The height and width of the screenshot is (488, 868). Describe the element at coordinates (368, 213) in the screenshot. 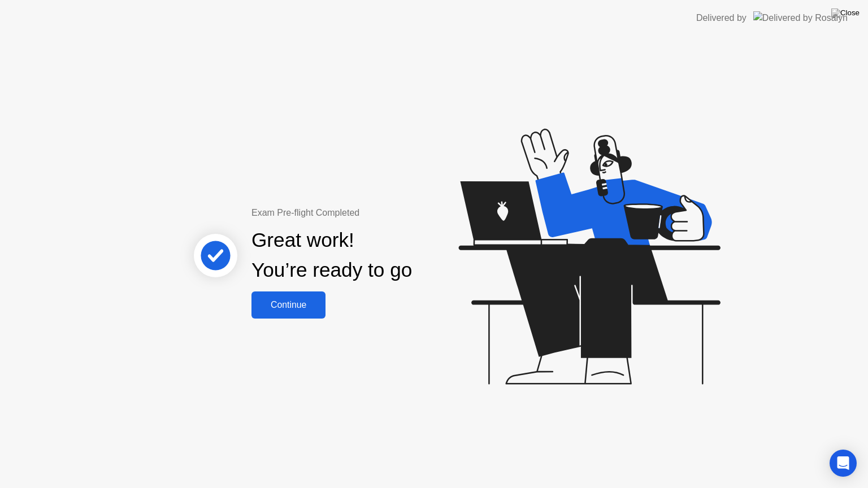

I see `div: Exam Pre-flight Completed` at that location.